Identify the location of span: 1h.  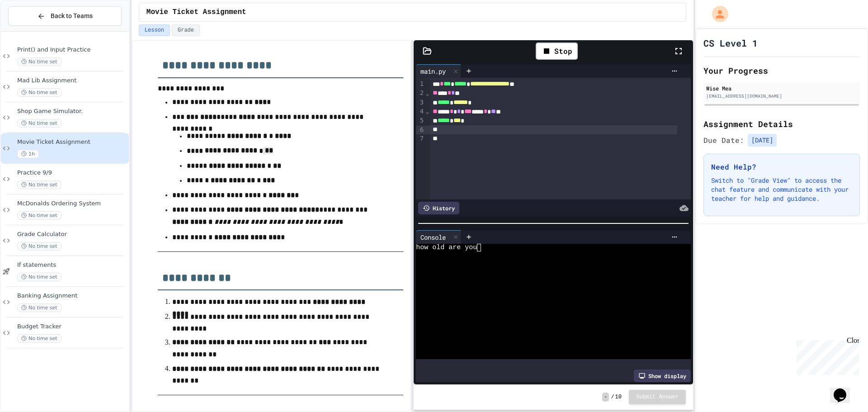
(28, 154).